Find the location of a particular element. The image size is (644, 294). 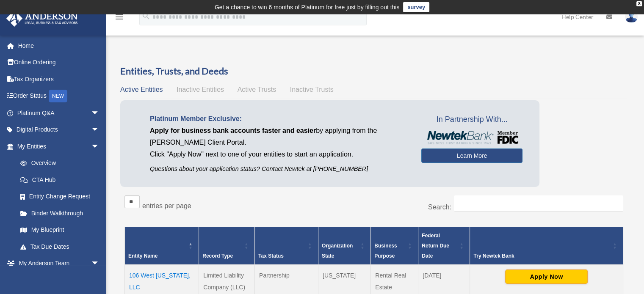

div: NEW is located at coordinates (58, 96).